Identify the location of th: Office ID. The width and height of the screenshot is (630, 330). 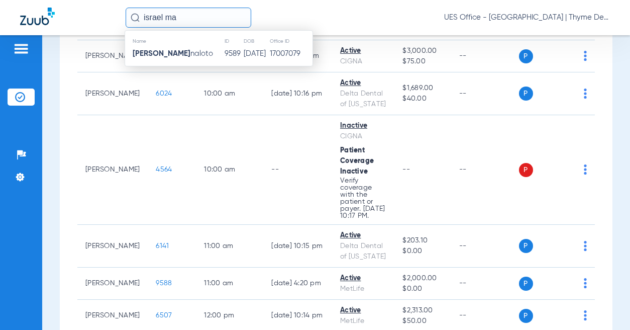
(291, 41).